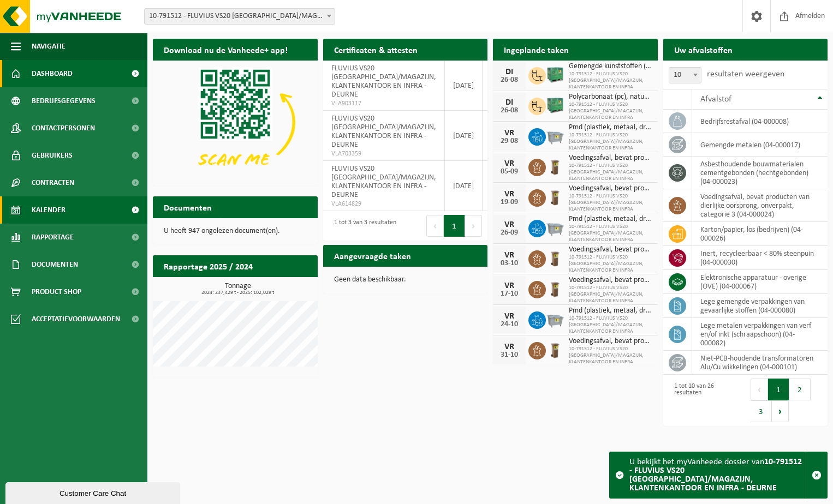 Image resolution: width=833 pixels, height=504 pixels. What do you see at coordinates (235, 123) in the screenshot?
I see `img: Download de VHEPlus App` at bounding box center [235, 123].